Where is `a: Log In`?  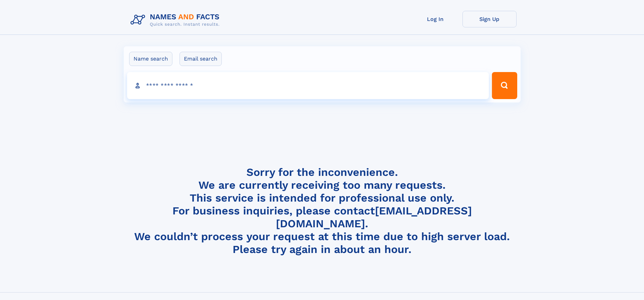
a: Log In is located at coordinates (435, 19).